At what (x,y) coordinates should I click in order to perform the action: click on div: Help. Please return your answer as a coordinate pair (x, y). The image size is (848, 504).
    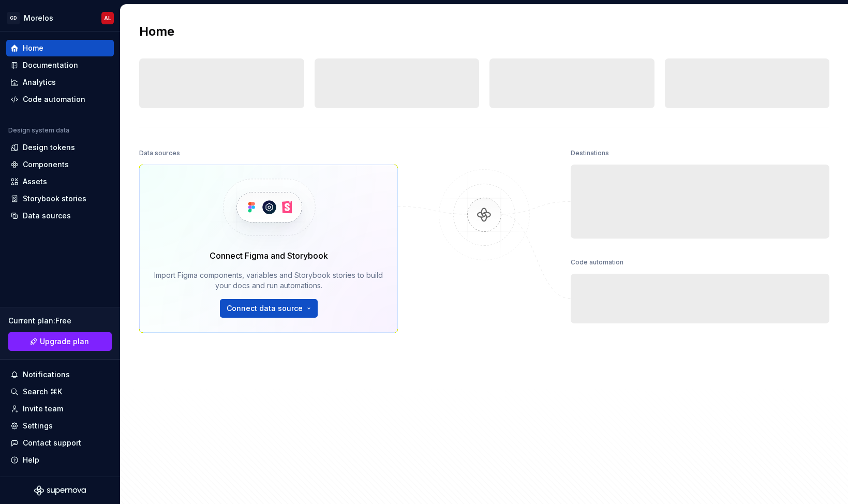
    Looking at the image, I should click on (31, 460).